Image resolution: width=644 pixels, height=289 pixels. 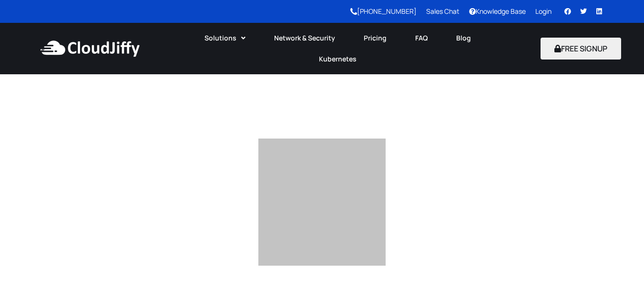 I want to click on a: Sales Chat, so click(x=443, y=11).